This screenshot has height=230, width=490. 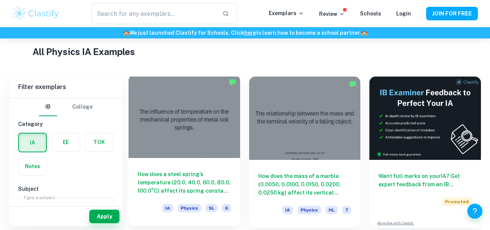 What do you see at coordinates (304, 152) in the screenshot?
I see `a: How does the mass of a marble (0.0050, 0.0100, 0.0150, 0.0200, 0.0250 kg) affect its vertical ter...` at bounding box center [304, 152].